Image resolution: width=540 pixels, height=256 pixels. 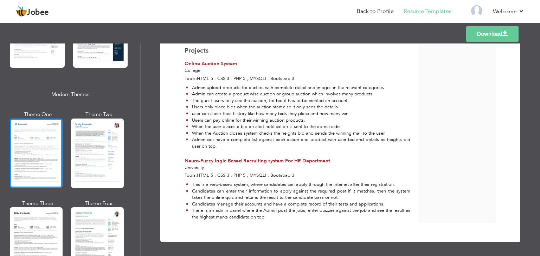 What do you see at coordinates (38, 115) in the screenshot?
I see `div: Theme One` at bounding box center [38, 115].